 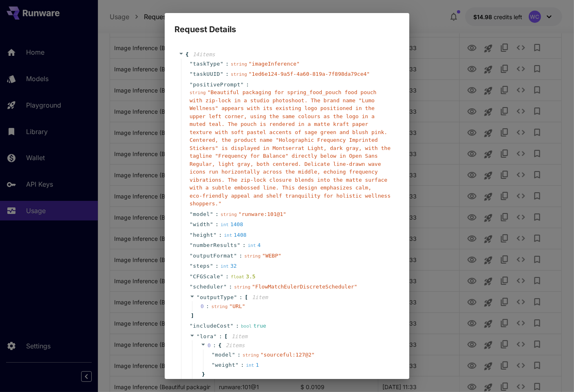 What do you see at coordinates (216, 85) in the screenshot?
I see `span: positivePrompt` at bounding box center [216, 85].